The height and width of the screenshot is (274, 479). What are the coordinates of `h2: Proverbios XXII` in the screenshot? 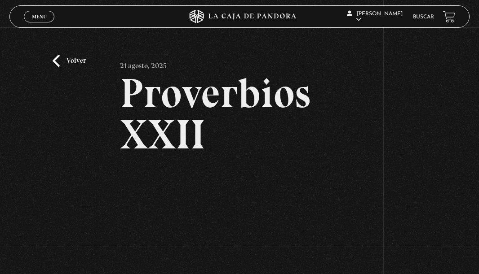 It's located at (239, 114).